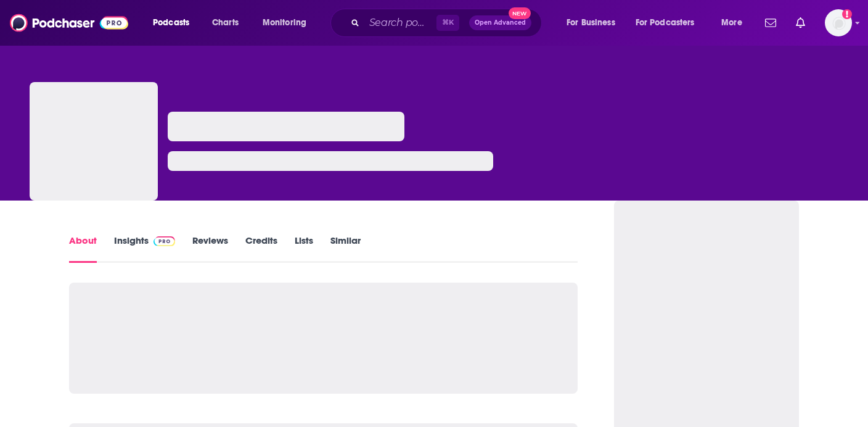 This screenshot has width=868, height=427. Describe the element at coordinates (69, 23) in the screenshot. I see `img: Podchaser - Follow, Share and Rate Podcasts` at that location.